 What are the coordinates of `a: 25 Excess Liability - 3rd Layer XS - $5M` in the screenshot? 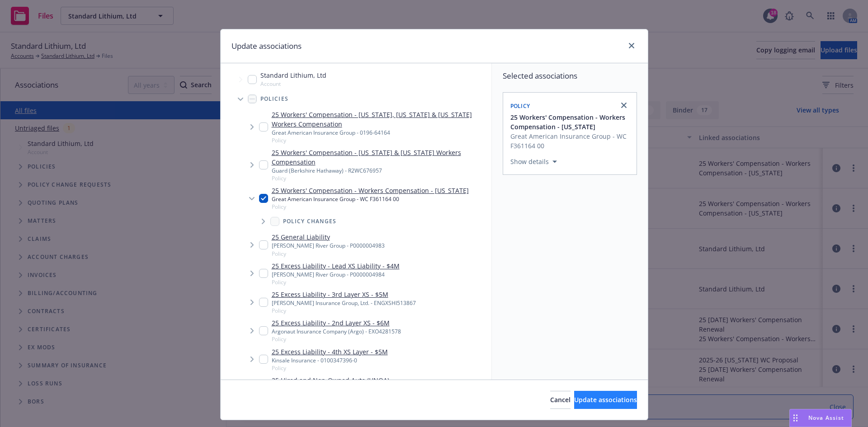 It's located at (344, 294).